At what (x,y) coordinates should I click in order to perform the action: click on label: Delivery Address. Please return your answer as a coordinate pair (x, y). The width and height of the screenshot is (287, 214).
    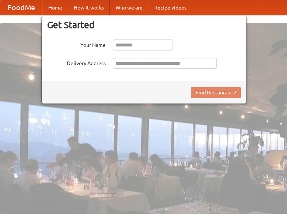
    Looking at the image, I should click on (77, 62).